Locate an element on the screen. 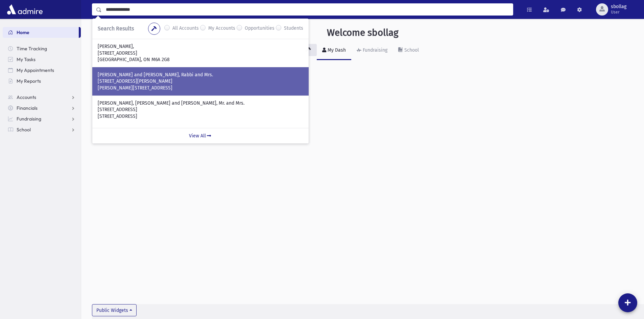 The height and width of the screenshot is (319, 644). div: School is located at coordinates (411, 50).